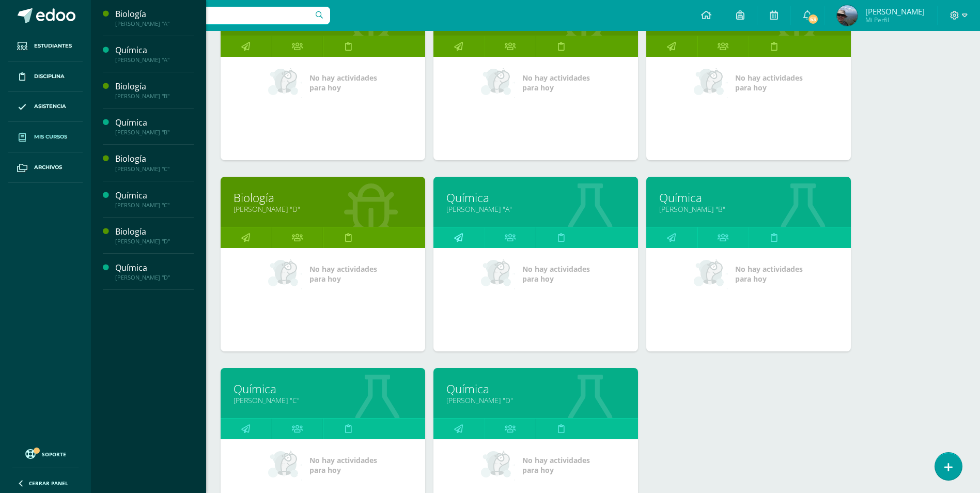 This screenshot has height=493, width=980. Describe the element at coordinates (214, 15) in the screenshot. I see `input: Busca un usuario...` at that location.